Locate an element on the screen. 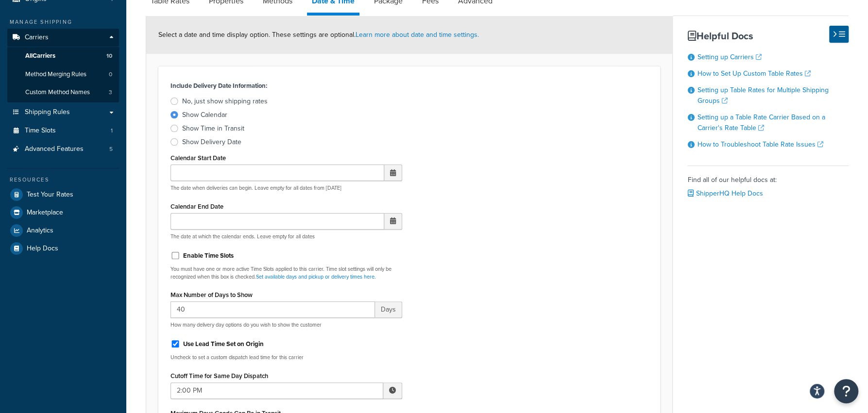 The height and width of the screenshot is (413, 868). li: Analytics is located at coordinates (63, 230).